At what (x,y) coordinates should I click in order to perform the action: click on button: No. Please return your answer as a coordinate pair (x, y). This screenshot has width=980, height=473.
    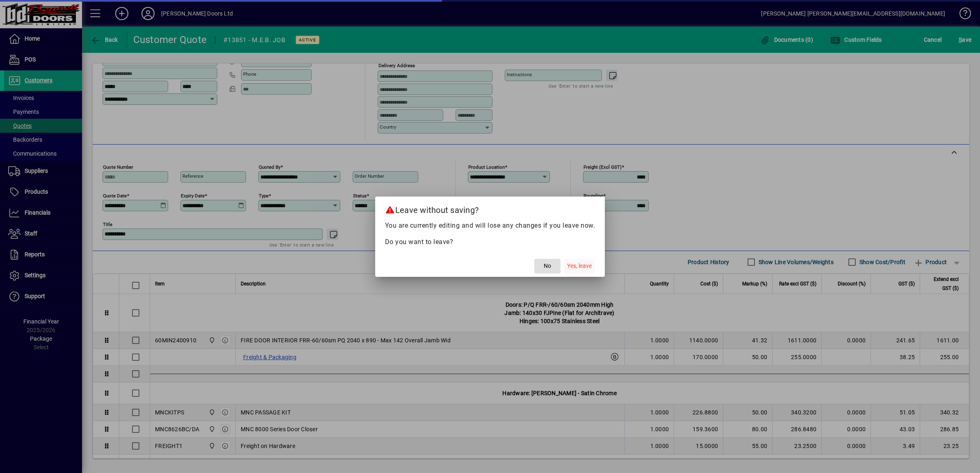
    Looking at the image, I should click on (547, 266).